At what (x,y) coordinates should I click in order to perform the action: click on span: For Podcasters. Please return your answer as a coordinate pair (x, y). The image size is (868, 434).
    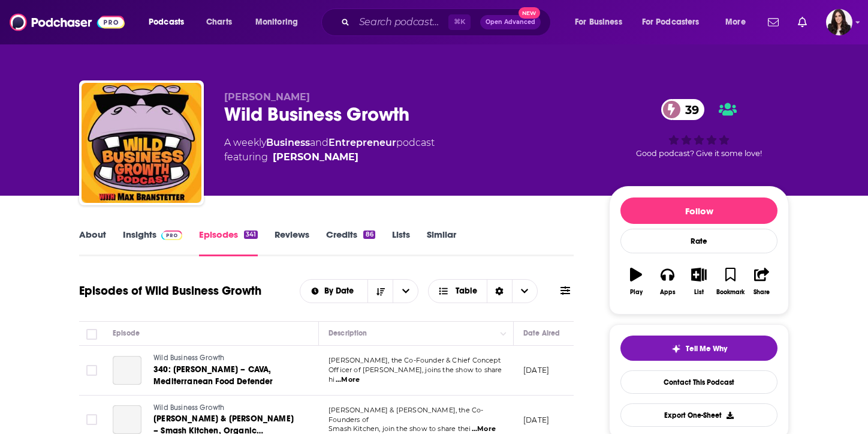
    Looking at the image, I should click on (671, 22).